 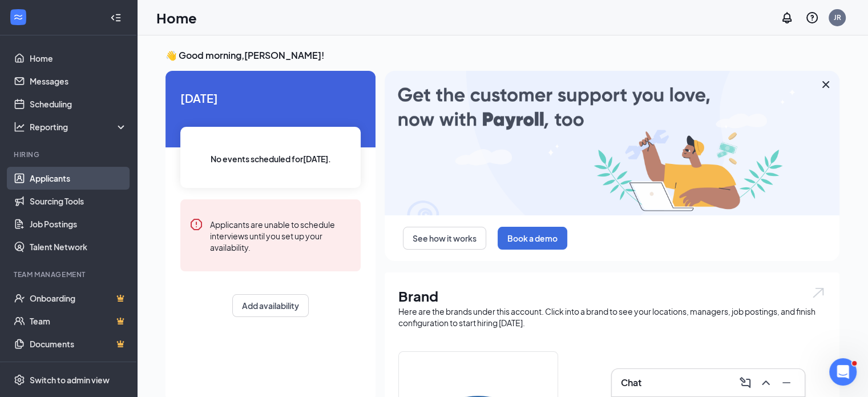 What do you see at coordinates (78, 343) in the screenshot?
I see `a: DocumentsCrown` at bounding box center [78, 343].